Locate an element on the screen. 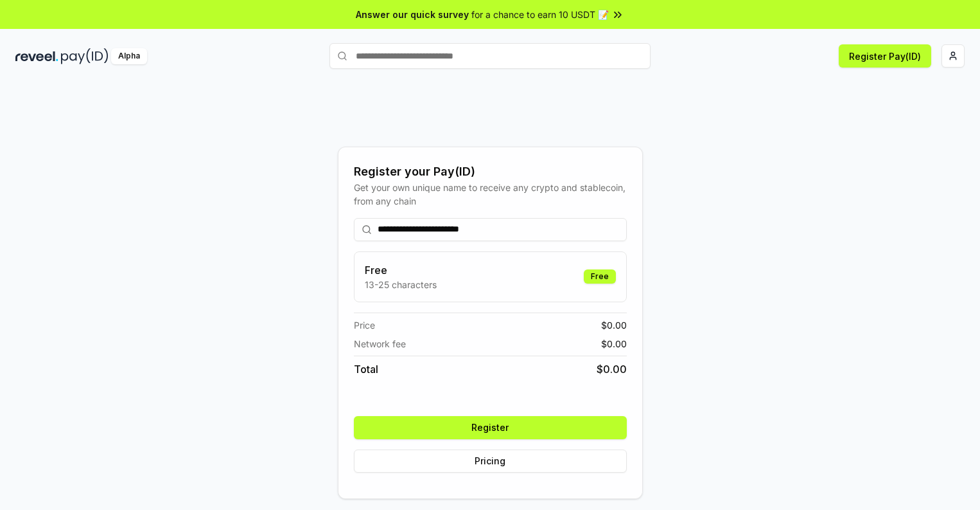  button: Register Pay(ID) is located at coordinates (885, 56).